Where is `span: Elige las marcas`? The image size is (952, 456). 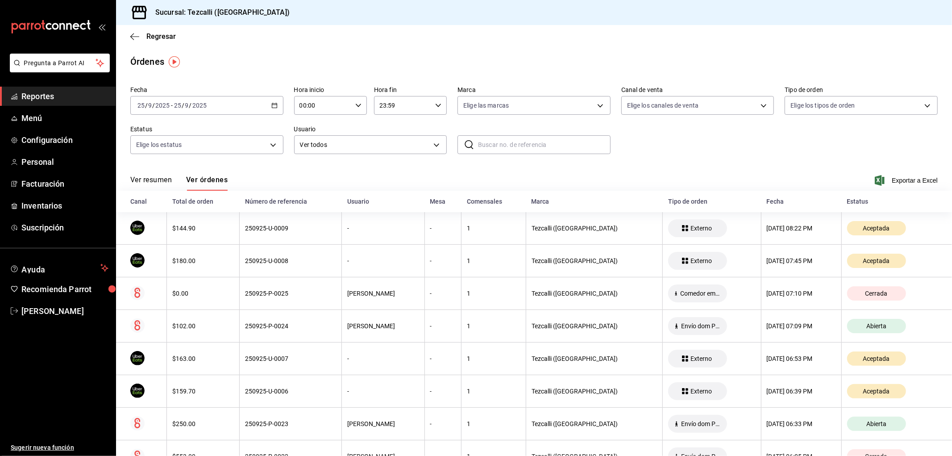 span: Elige las marcas is located at coordinates (486, 105).